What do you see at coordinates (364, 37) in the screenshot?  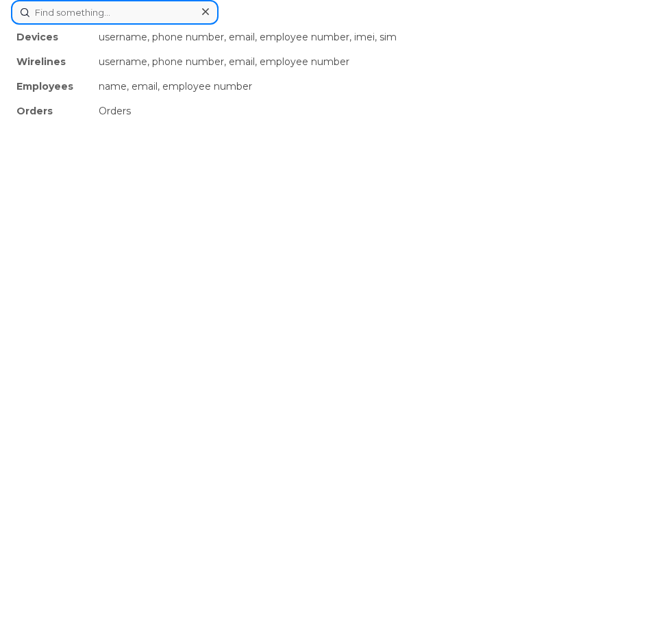 I see `div: username, phone number, email, employee number, imei, sim` at bounding box center [364, 37].